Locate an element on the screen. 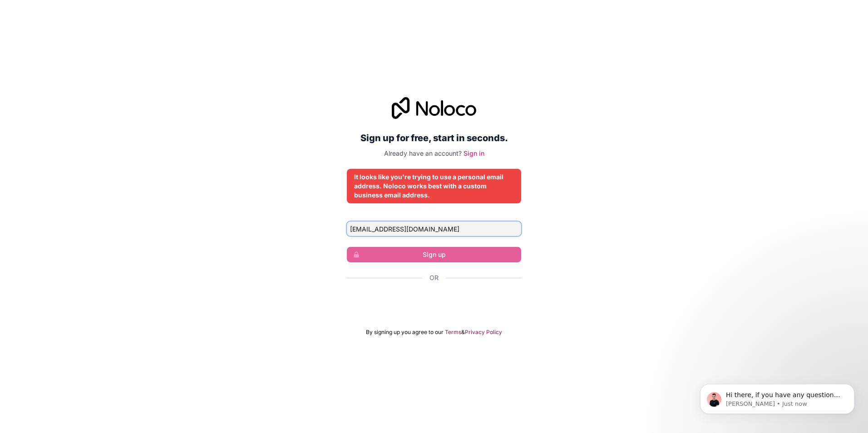 The image size is (868, 433). button: Sign up is located at coordinates (434, 254).